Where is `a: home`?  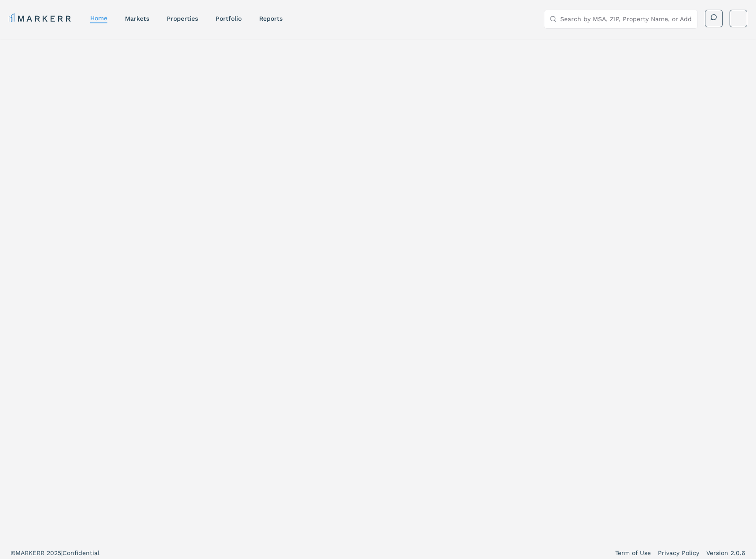 a: home is located at coordinates (99, 18).